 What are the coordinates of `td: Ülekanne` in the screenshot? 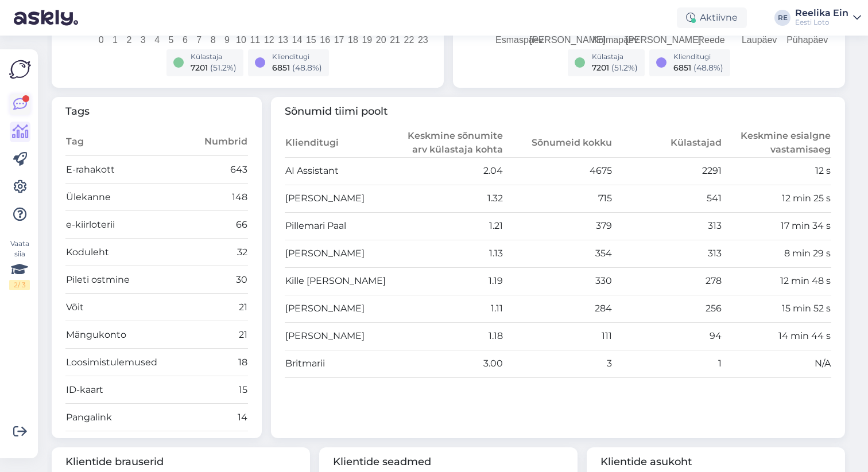 It's located at (133, 197).